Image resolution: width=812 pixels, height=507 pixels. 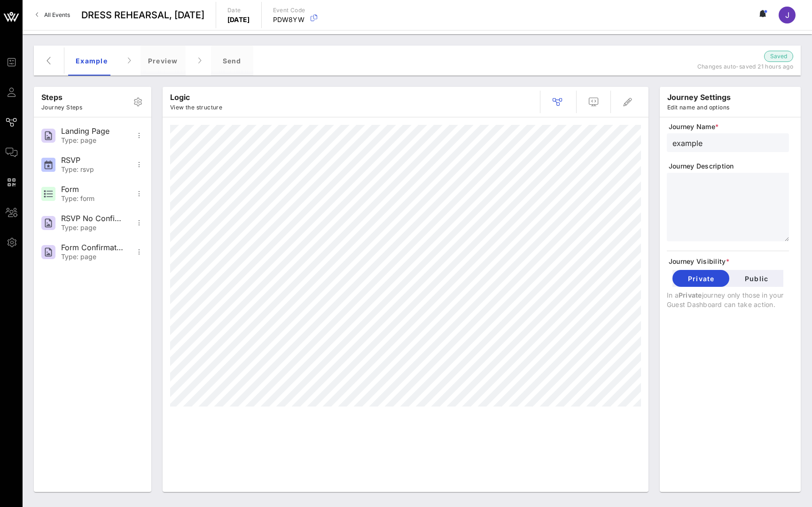 I want to click on button: Public, so click(x=756, y=279).